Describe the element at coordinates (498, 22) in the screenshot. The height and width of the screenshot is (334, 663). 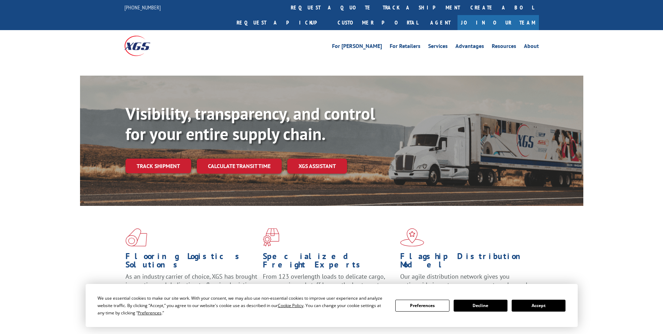
I see `a: Join Our Team` at that location.